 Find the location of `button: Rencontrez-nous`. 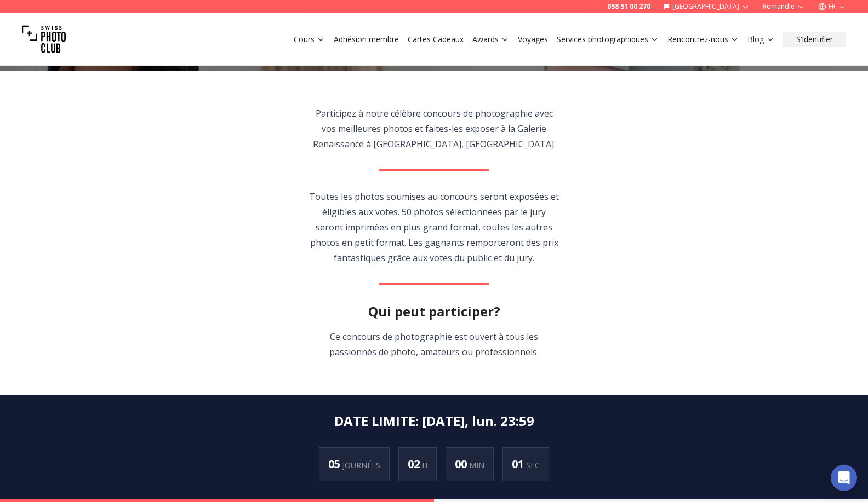

button: Rencontrez-nous is located at coordinates (703, 39).